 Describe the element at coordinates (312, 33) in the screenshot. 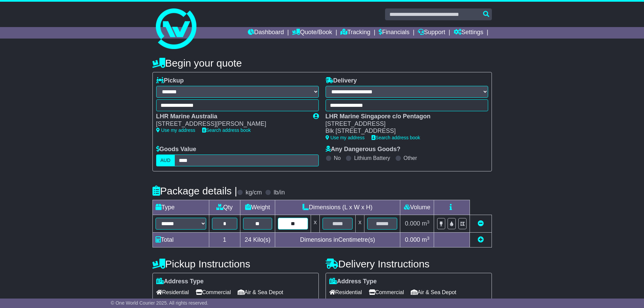

I see `a: Quote/Book` at that location.